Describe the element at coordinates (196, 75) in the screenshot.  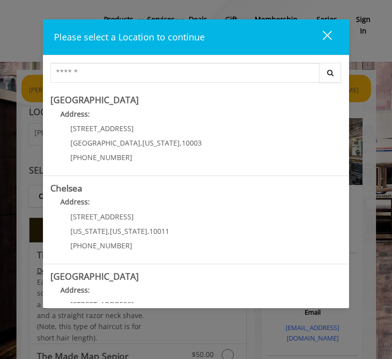
I see `div: Center Select` at that location.